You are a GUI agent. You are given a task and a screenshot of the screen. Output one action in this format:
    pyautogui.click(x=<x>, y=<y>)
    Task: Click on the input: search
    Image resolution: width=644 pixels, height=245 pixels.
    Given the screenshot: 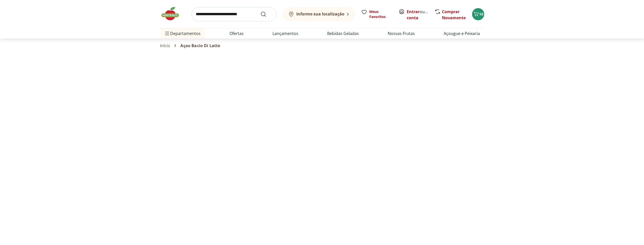 What is the action you would take?
    pyautogui.click(x=234, y=14)
    